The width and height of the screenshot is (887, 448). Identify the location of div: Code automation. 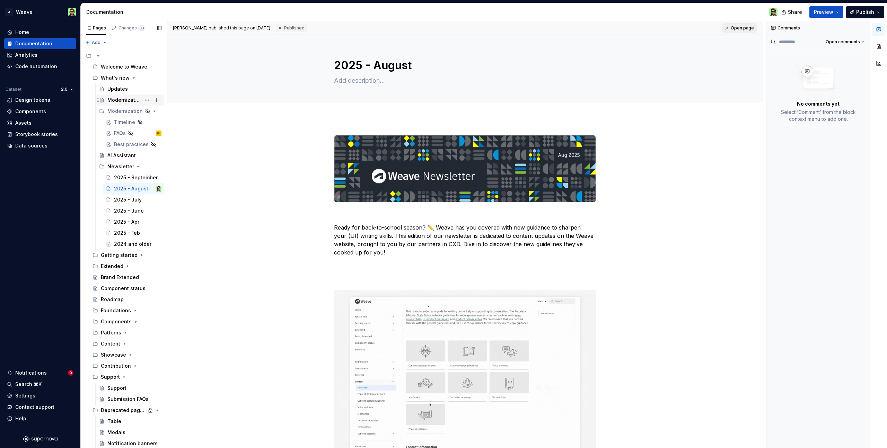
(36, 67).